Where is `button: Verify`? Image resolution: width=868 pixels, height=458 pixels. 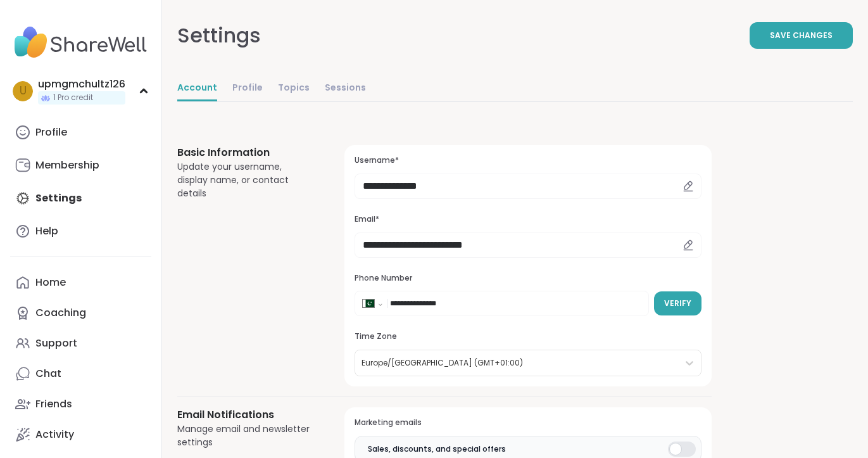
button: Verify is located at coordinates (677, 304).